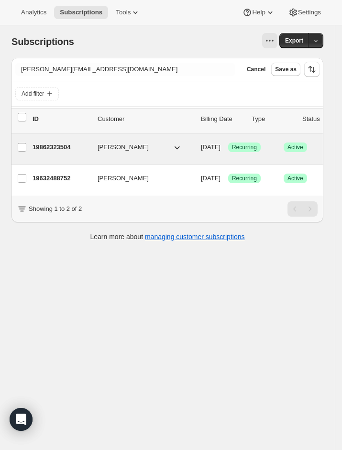  I want to click on button: Cancel, so click(256, 69).